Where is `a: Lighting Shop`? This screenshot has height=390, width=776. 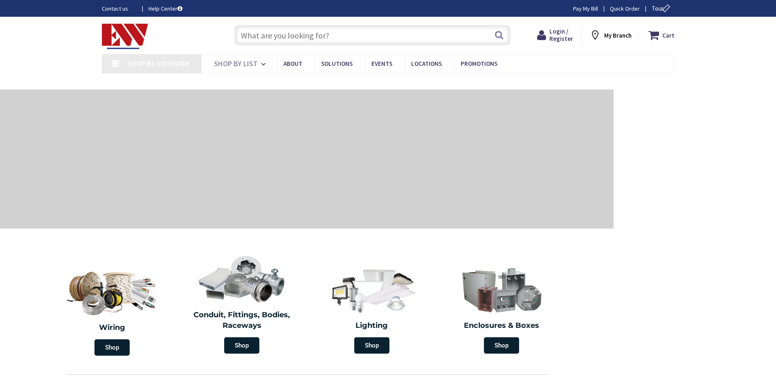 a: Lighting Shop is located at coordinates (372, 310).